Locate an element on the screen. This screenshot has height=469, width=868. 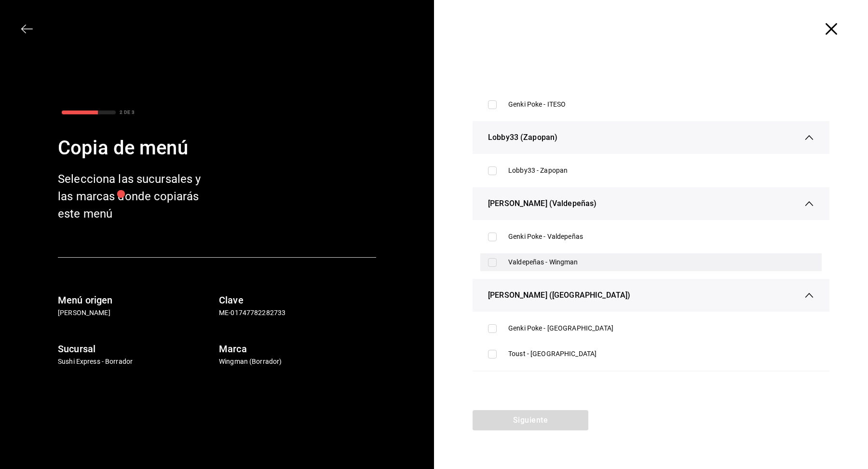
div: Genki Poke - Valdepeñas is located at coordinates (661, 236).